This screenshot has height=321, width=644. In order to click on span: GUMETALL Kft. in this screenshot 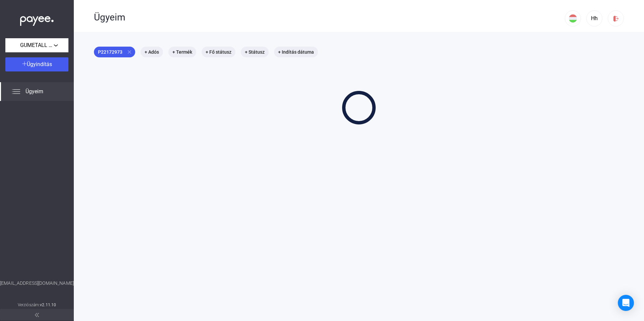, I will do `click(37, 45)`.